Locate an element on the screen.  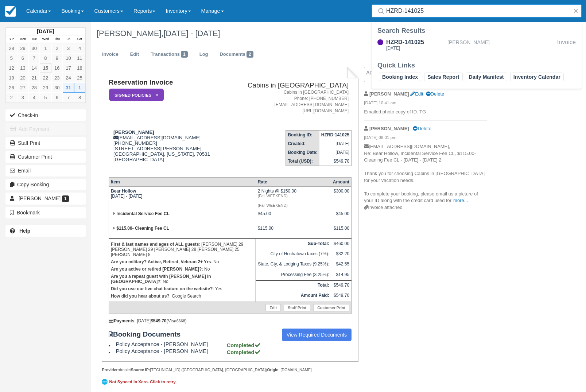
th: Created: is located at coordinates (303, 144).